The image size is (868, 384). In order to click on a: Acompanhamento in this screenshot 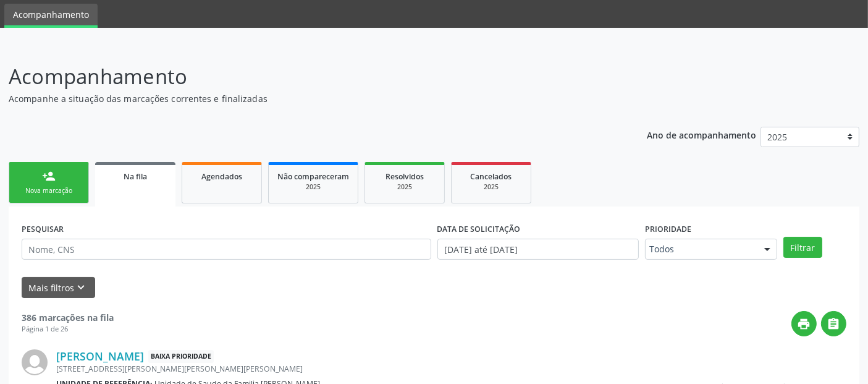, I will do `click(51, 15)`.